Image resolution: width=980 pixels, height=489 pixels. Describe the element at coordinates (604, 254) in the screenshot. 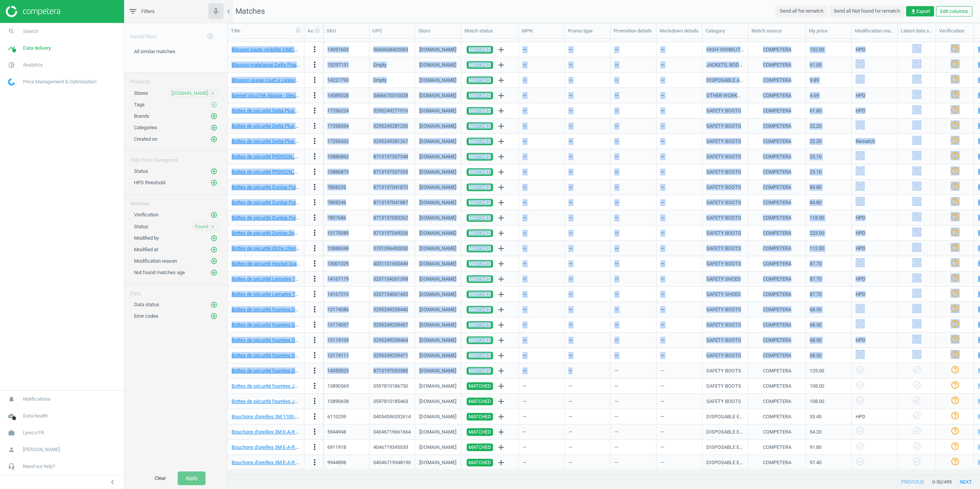

I see `div: grid` at that location.